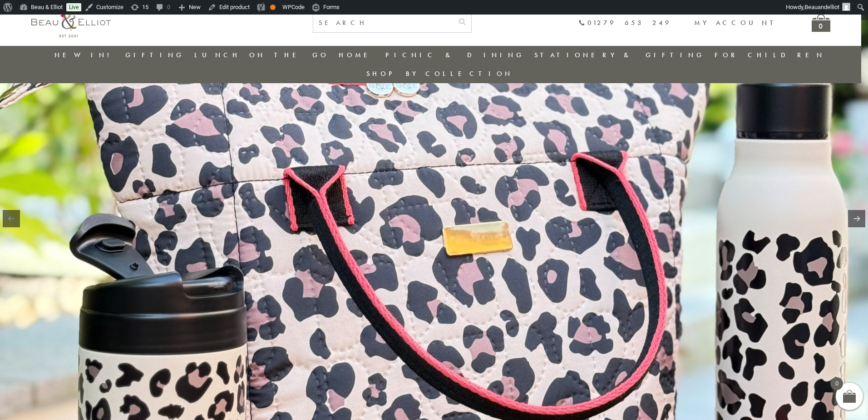  What do you see at coordinates (273, 7) in the screenshot?
I see `div: OK` at bounding box center [273, 7].